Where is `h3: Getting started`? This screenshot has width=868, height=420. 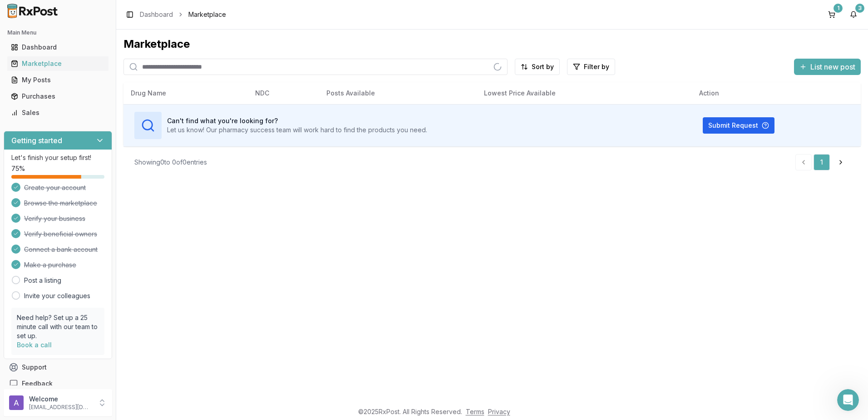 h3: Getting started is located at coordinates (37, 140).